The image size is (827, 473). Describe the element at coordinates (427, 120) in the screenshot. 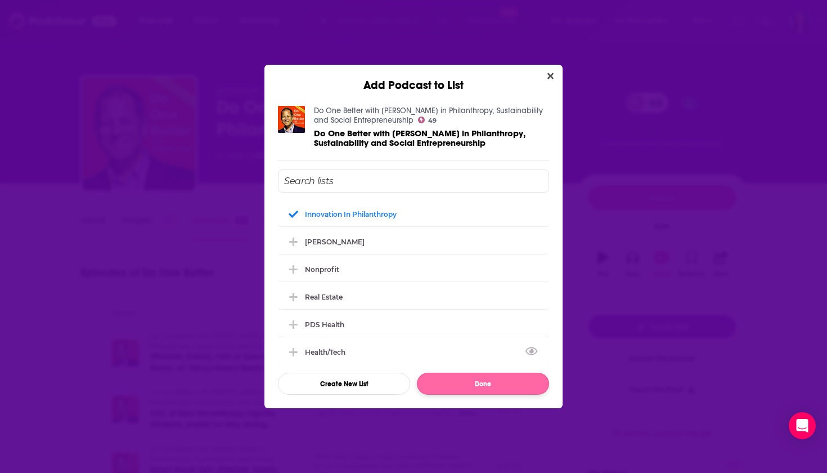

I see `a: 49` at that location.